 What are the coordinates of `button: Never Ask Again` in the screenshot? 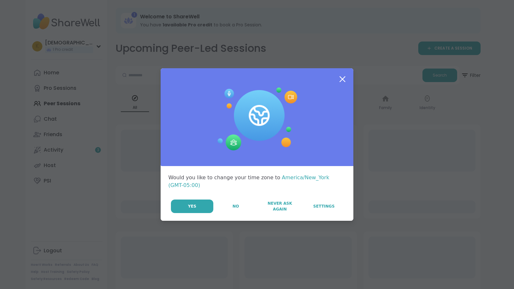 It's located at (280, 206).